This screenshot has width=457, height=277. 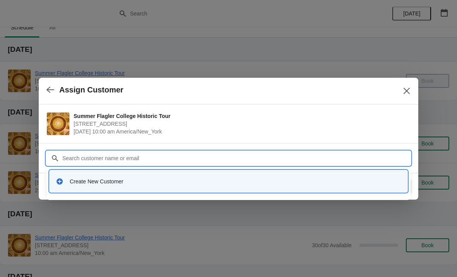 What do you see at coordinates (240, 116) in the screenshot?
I see `span: Summer Flagler College Historic Tour` at bounding box center [240, 116].